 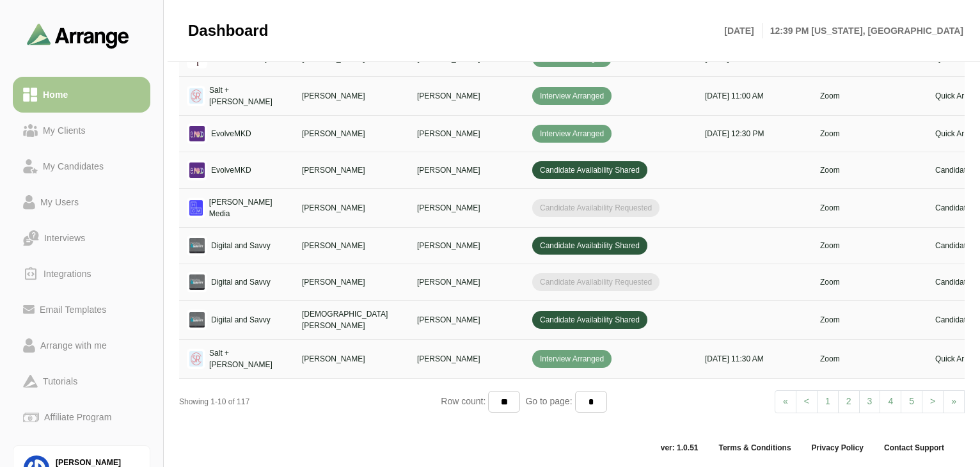 What do you see at coordinates (870, 402) in the screenshot?
I see `a: 3` at bounding box center [870, 402].